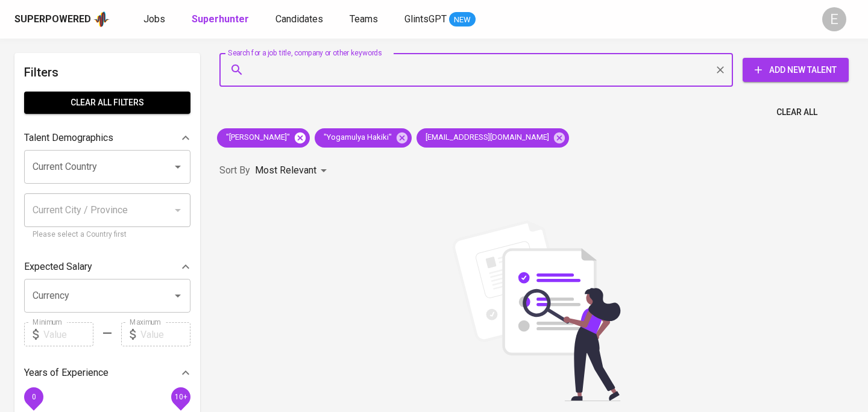 This screenshot has height=412, width=868. Describe the element at coordinates (357, 137) in the screenshot. I see `span: "Yogamulya Hakiki"` at that location.